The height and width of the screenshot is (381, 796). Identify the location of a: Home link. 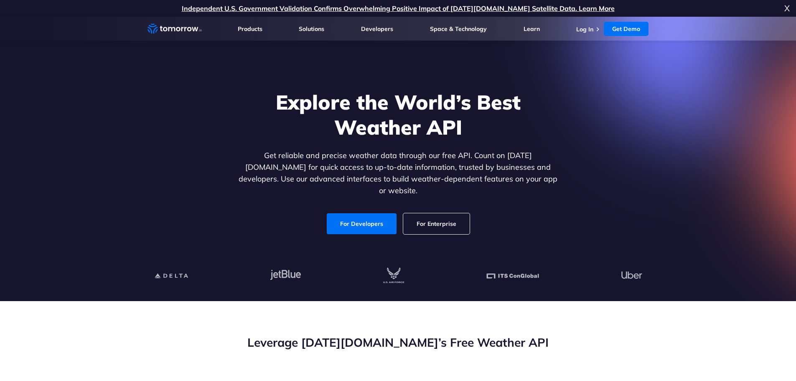
(175, 29).